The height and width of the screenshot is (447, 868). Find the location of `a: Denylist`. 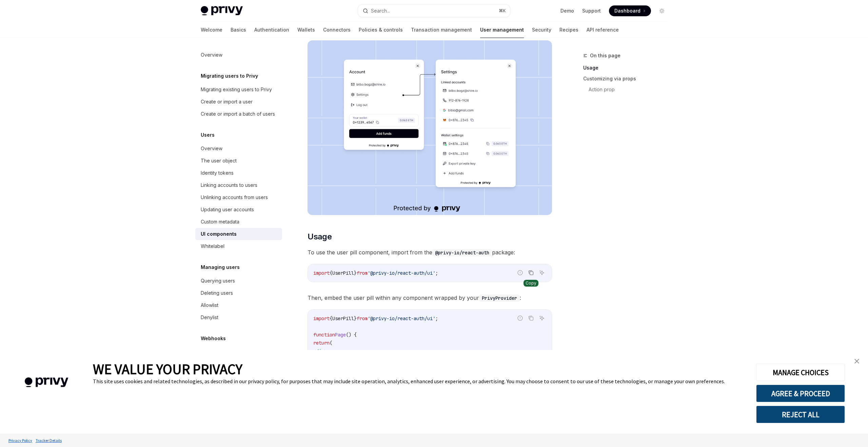

a: Denylist is located at coordinates (239, 317).